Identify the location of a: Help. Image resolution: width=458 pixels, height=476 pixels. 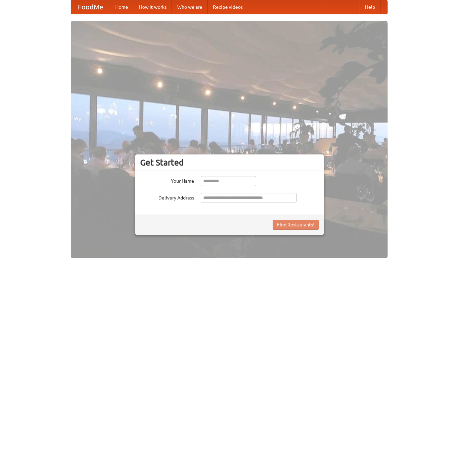
(370, 7).